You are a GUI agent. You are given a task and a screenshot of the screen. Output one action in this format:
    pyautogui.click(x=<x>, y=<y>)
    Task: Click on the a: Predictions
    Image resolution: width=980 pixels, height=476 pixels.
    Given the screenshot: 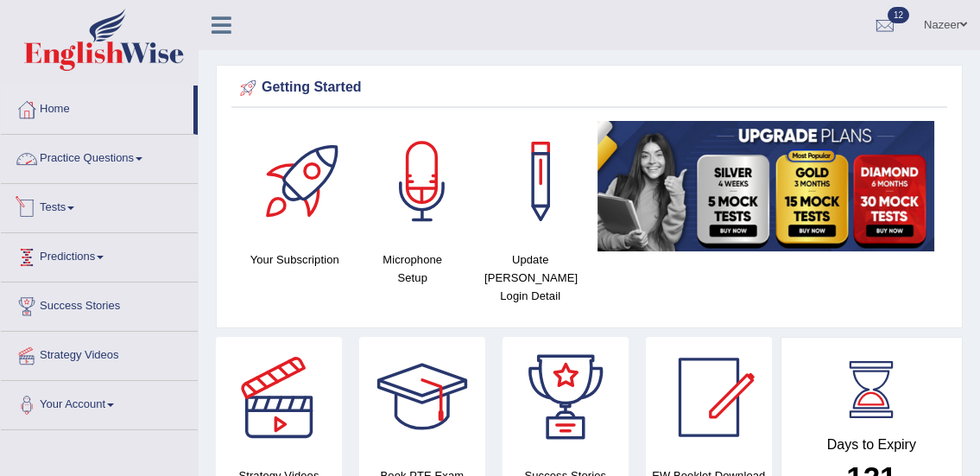 What is the action you would take?
    pyautogui.click(x=100, y=255)
    